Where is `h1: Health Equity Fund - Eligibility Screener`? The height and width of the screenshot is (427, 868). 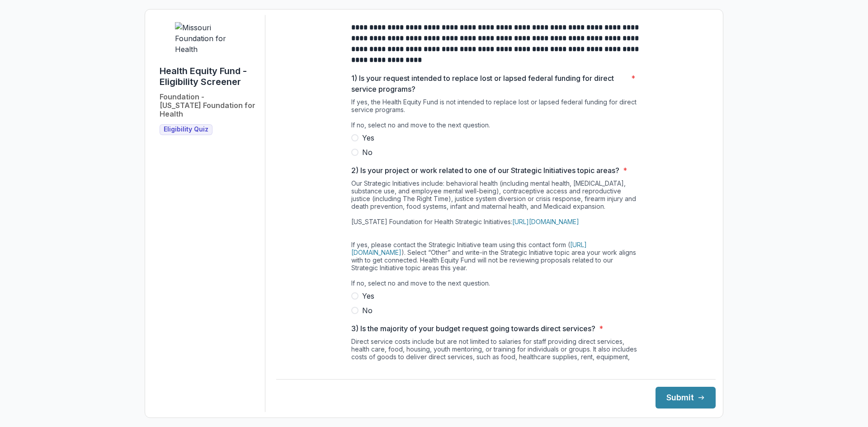
h1: Health Equity Fund - Eligibility Screener is located at coordinates (208, 77).